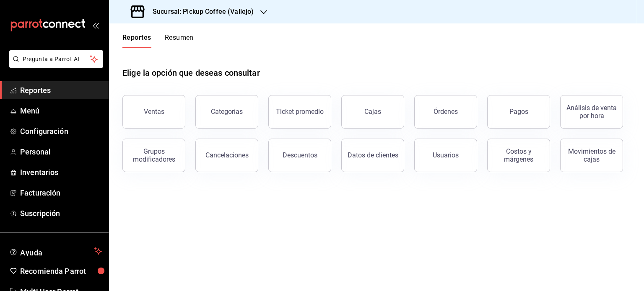 The image size is (644, 291). Describe the element at coordinates (518, 155) in the screenshot. I see `button: Costos y márgenes` at that location.